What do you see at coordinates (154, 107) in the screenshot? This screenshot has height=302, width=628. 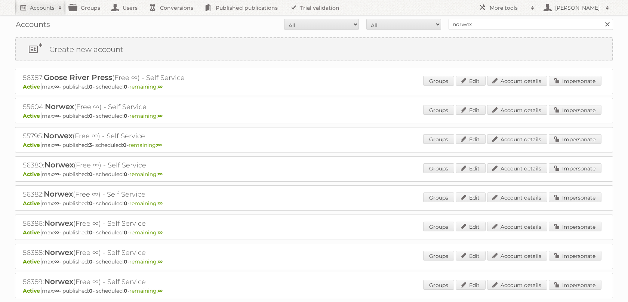 I see `h2: 55604: (Free ∞) - Self Service` at bounding box center [154, 107].